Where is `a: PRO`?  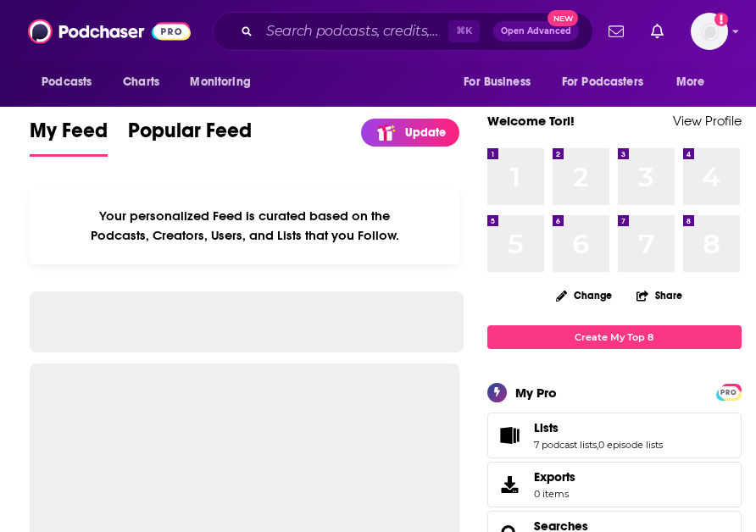
a: PRO is located at coordinates (729, 390).